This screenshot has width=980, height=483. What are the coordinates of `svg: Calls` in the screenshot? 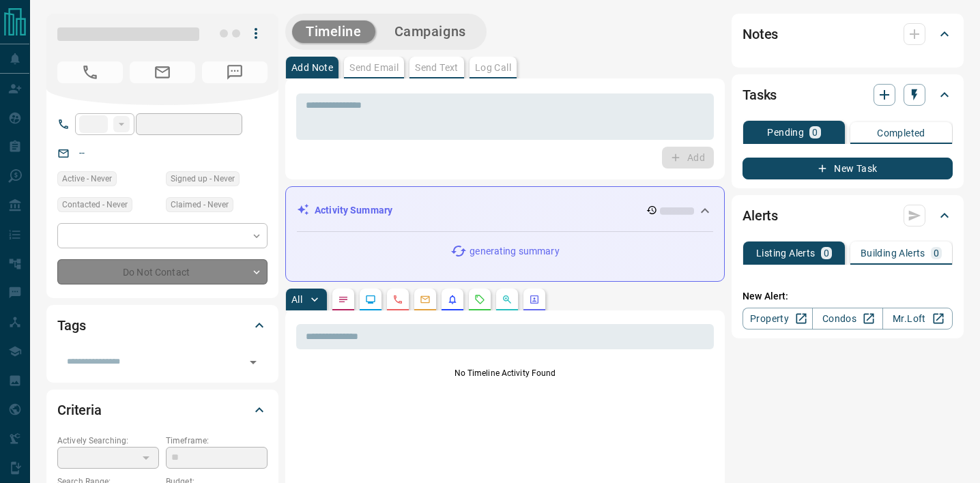 It's located at (398, 300).